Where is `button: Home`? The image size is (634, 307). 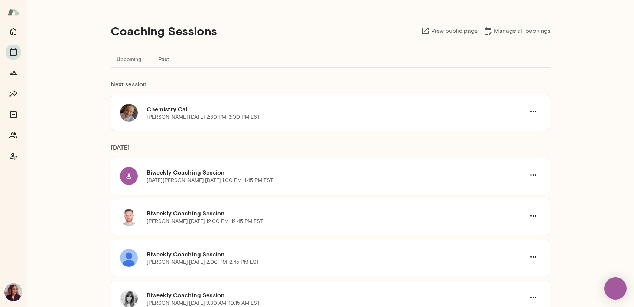
button: Home is located at coordinates (13, 31).